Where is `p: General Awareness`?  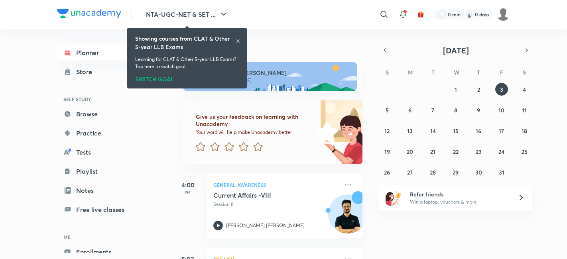
p: General Awareness is located at coordinates (276, 185).